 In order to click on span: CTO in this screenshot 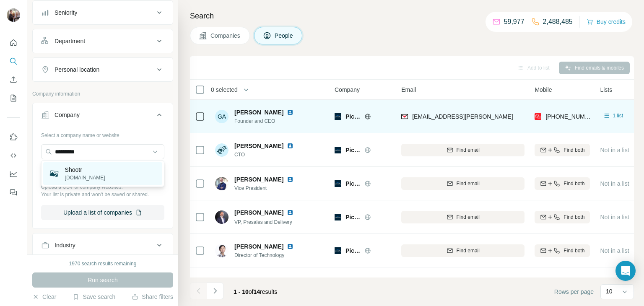, I will do `click(269, 155)`.